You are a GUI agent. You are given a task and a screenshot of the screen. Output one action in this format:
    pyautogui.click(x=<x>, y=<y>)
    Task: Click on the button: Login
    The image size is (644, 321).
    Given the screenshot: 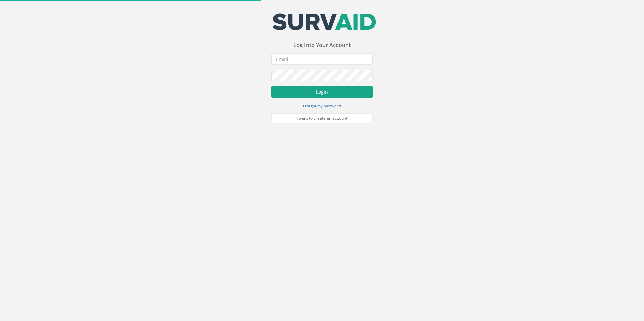 What is the action you would take?
    pyautogui.click(x=322, y=92)
    